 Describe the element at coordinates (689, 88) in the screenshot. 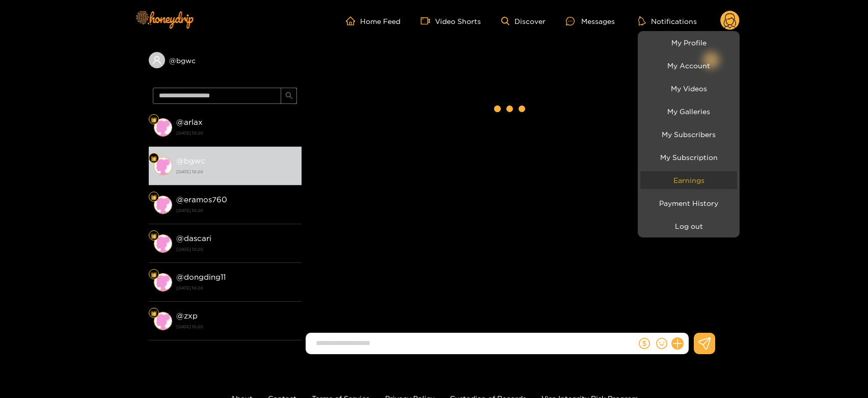

I see `a: My Videos` at that location.